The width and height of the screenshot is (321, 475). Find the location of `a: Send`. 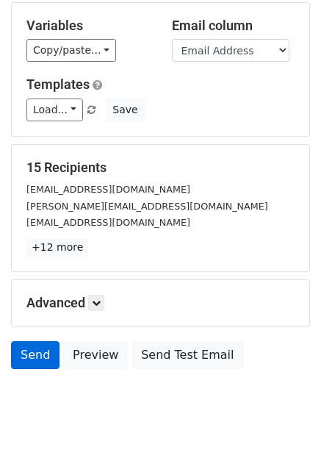

a: Send is located at coordinates (35, 355).